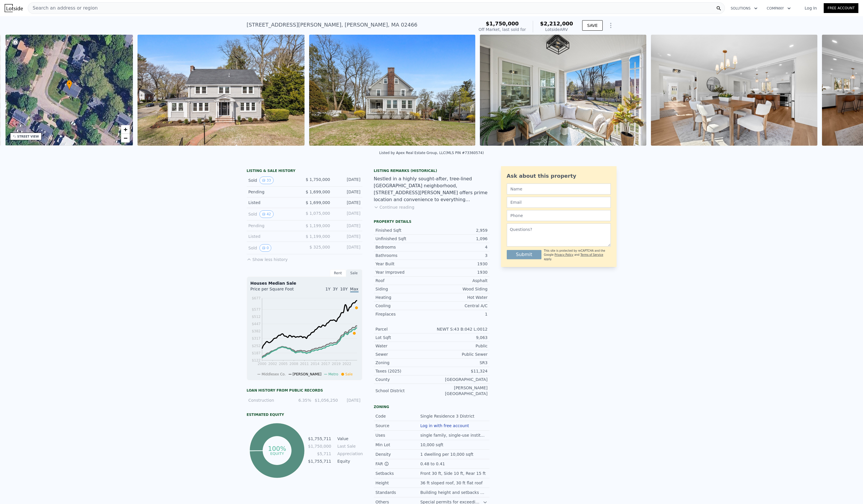 The image size is (863, 504). I want to click on tspan: $252, so click(256, 346).